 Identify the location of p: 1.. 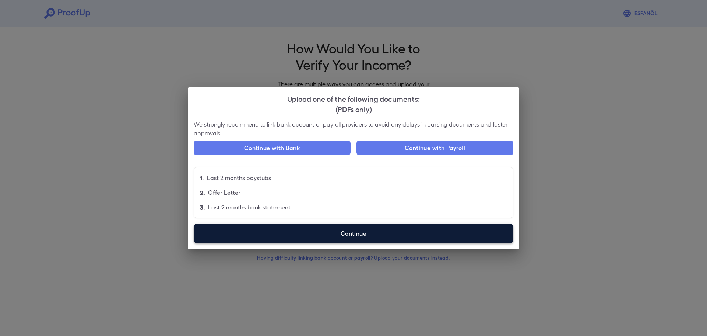
(202, 178).